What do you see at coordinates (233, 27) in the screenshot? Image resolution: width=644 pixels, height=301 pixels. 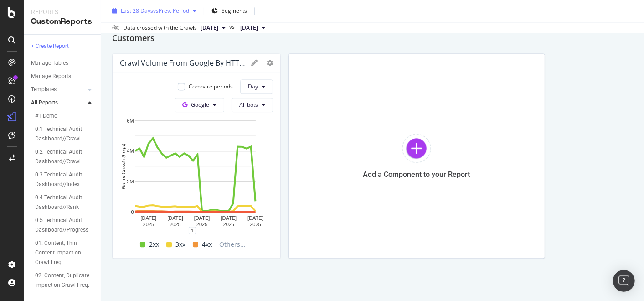 I see `span: vs` at bounding box center [233, 27].